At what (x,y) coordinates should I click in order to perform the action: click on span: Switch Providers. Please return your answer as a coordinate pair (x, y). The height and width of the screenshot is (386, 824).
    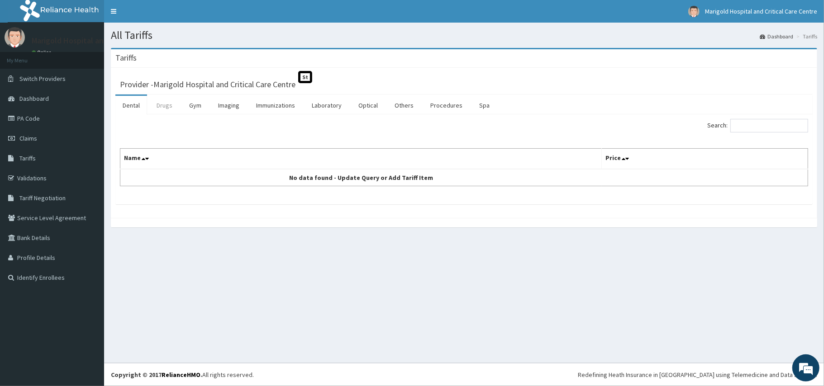
    Looking at the image, I should click on (43, 79).